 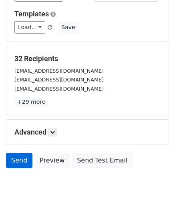 I want to click on a: Send, so click(x=19, y=161).